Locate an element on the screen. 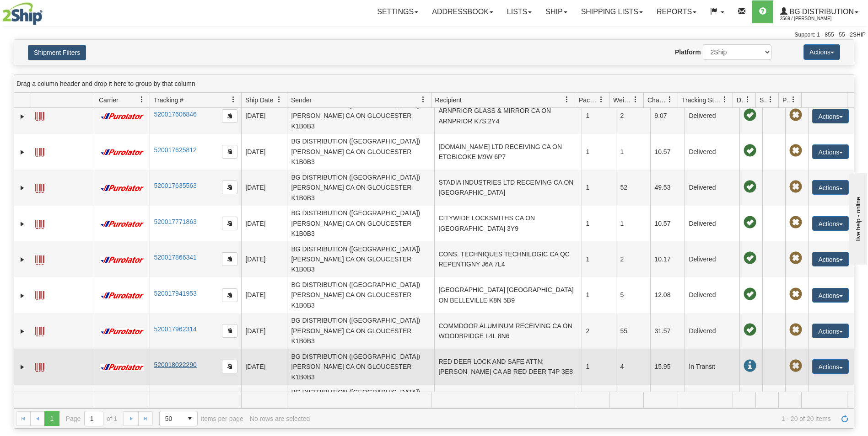 The image size is (868, 436). span: Tracking # is located at coordinates (169, 100).